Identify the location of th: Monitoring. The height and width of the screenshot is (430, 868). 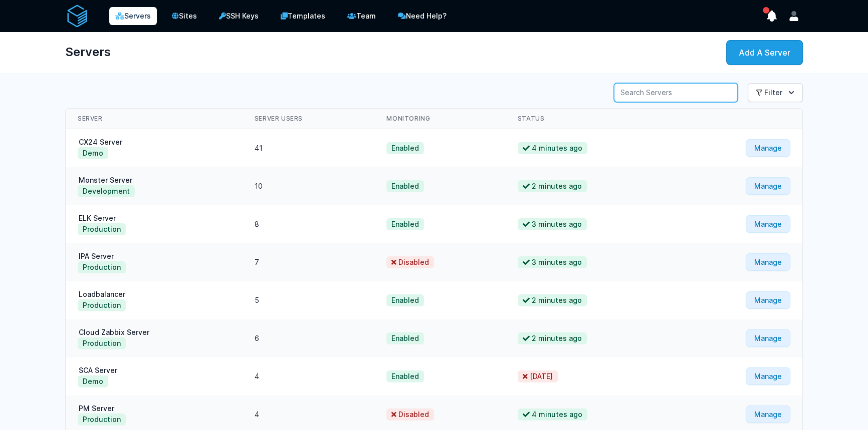
(440, 119).